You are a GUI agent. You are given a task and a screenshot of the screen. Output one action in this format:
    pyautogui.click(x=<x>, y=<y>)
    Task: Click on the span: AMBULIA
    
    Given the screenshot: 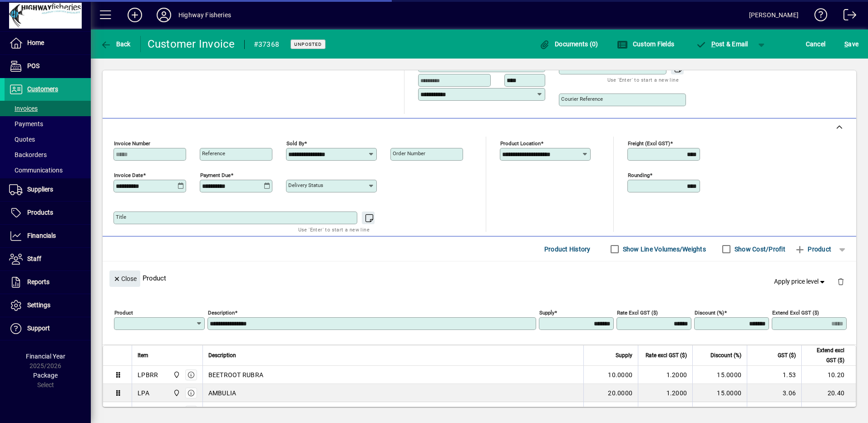 What is the action you would take?
    pyautogui.click(x=223, y=392)
    